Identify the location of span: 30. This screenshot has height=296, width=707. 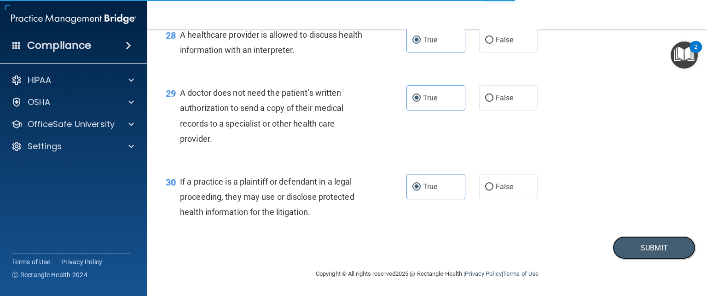
(171, 182).